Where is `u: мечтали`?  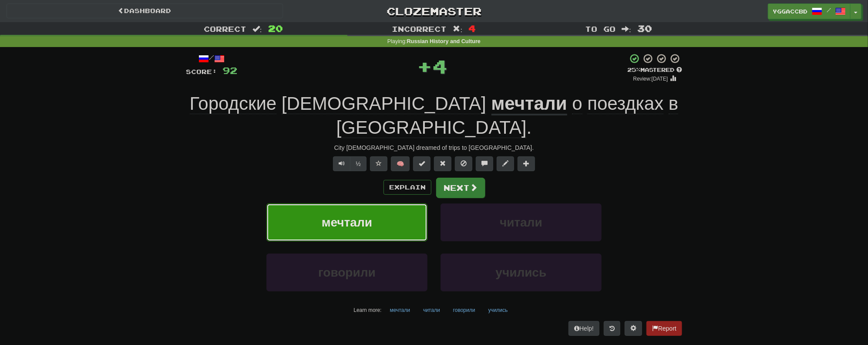 u: мечтали is located at coordinates (529, 104).